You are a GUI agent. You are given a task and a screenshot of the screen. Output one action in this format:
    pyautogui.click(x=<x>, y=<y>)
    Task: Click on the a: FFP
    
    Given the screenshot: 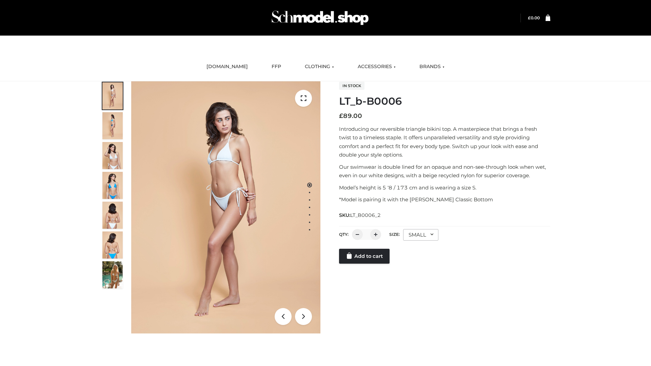 What is the action you would take?
    pyautogui.click(x=277, y=67)
    